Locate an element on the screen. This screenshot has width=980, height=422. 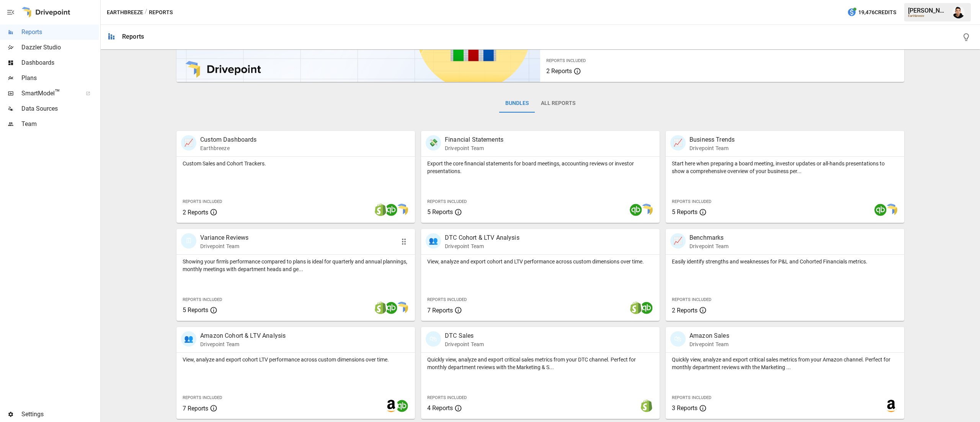
button: Earthbreeze is located at coordinates (124, 12).